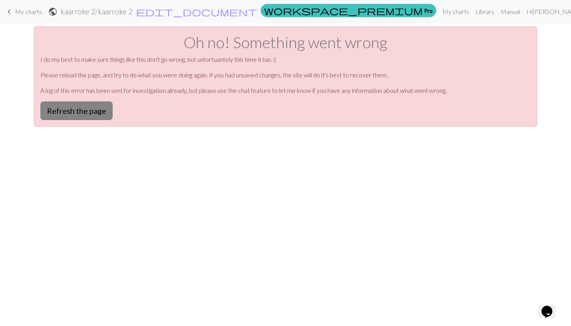  Describe the element at coordinates (348, 10) in the screenshot. I see `a: Pro` at that location.